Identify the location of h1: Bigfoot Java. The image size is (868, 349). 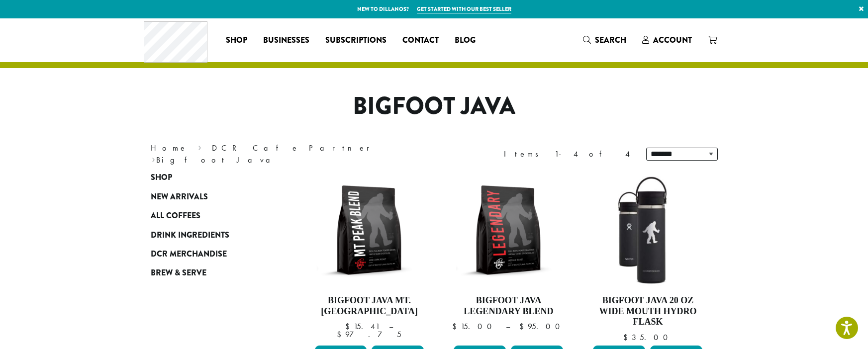
(434, 106).